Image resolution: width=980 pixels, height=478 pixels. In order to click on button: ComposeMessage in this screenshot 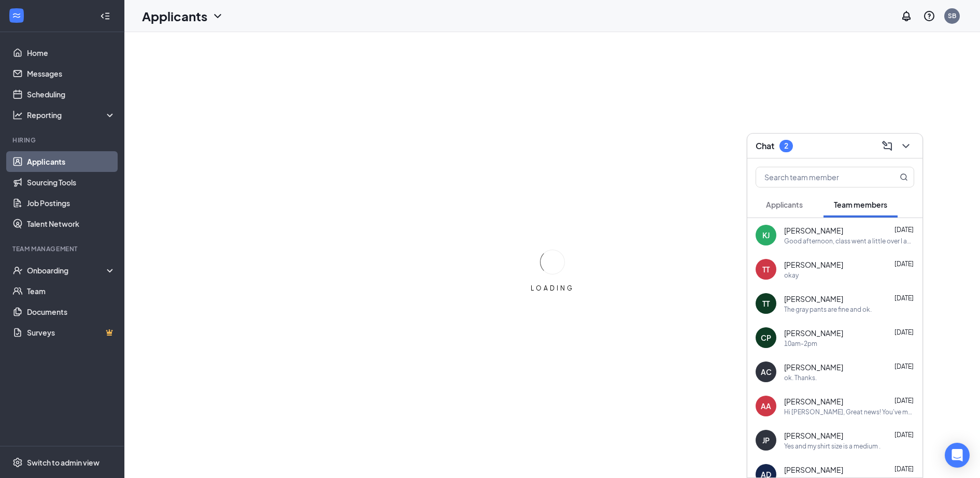, I will do `click(887, 146)`.